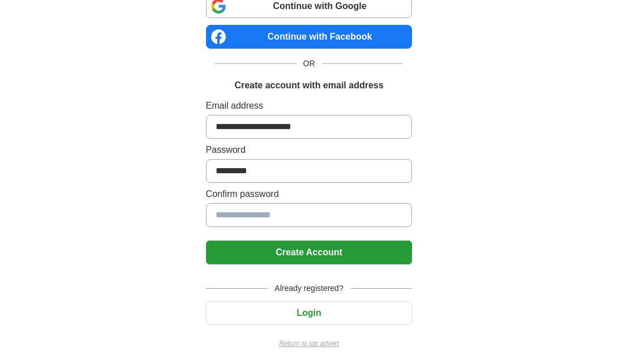  Describe the element at coordinates (309, 344) in the screenshot. I see `p: Return to job advert` at that location.